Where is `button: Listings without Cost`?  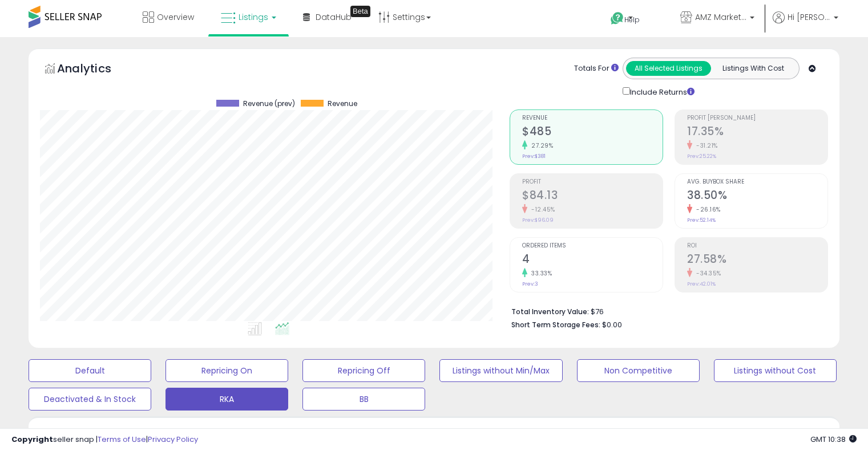 button: Listings without Cost is located at coordinates (775, 370).